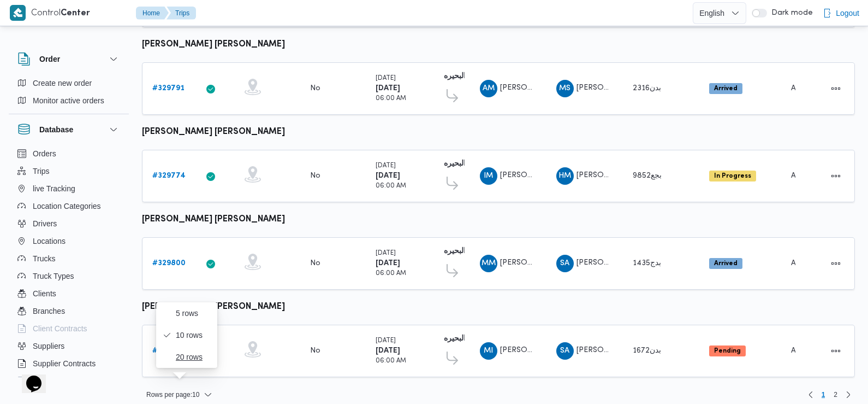  I want to click on span: Trucks, so click(44, 259).